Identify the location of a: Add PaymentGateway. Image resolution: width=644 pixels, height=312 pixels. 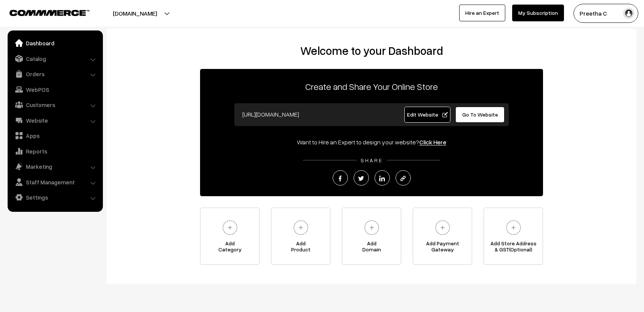
(443, 236).